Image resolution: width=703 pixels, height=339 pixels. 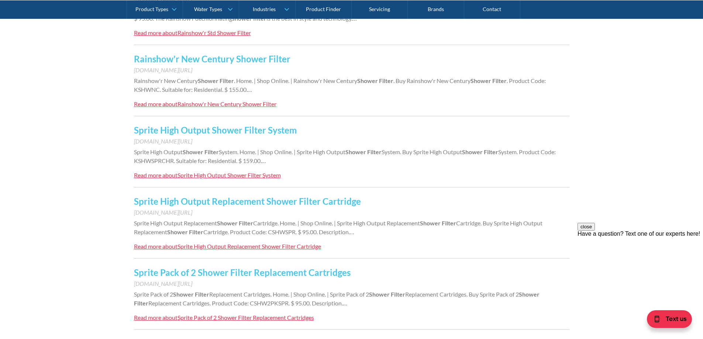 What do you see at coordinates (260, 18) in the screenshot?
I see `strong: filter` at bounding box center [260, 18].